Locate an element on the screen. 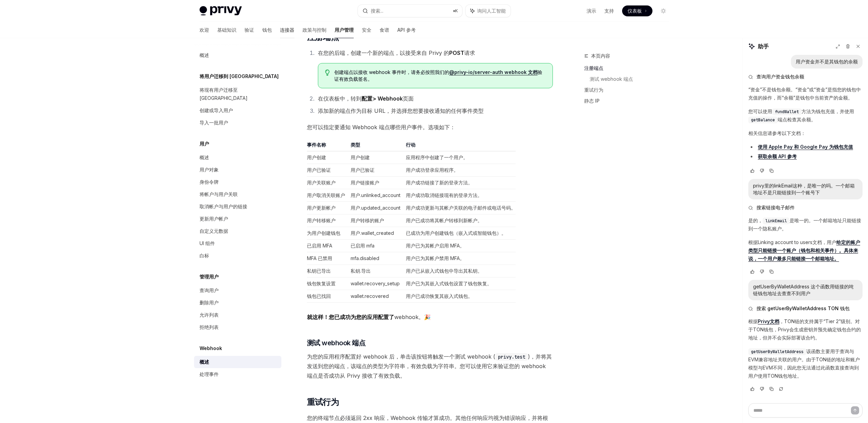 Image resolution: width=868 pixels, height=423 pixels. button: 搜索链接电子邮件 is located at coordinates (805, 207).